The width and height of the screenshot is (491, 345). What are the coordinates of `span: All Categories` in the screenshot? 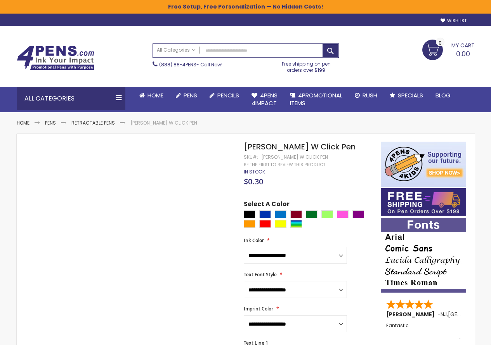 It's located at (176, 50).